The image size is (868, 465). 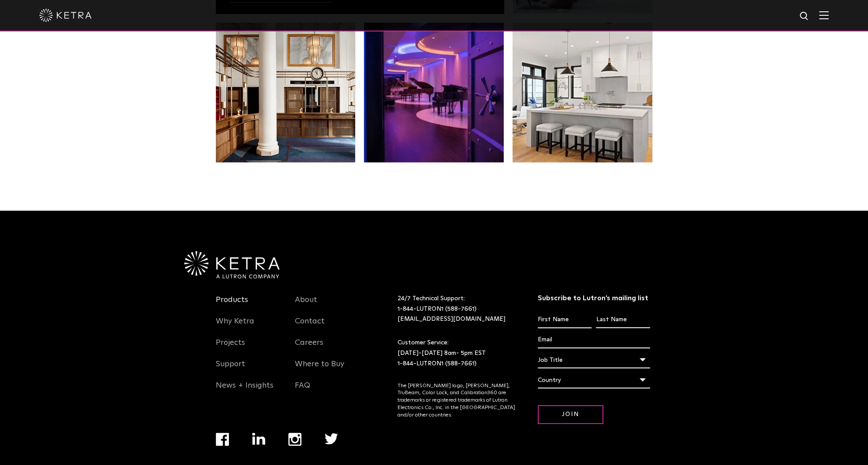 What do you see at coordinates (259, 439) in the screenshot?
I see `img: linkedin` at bounding box center [259, 439].